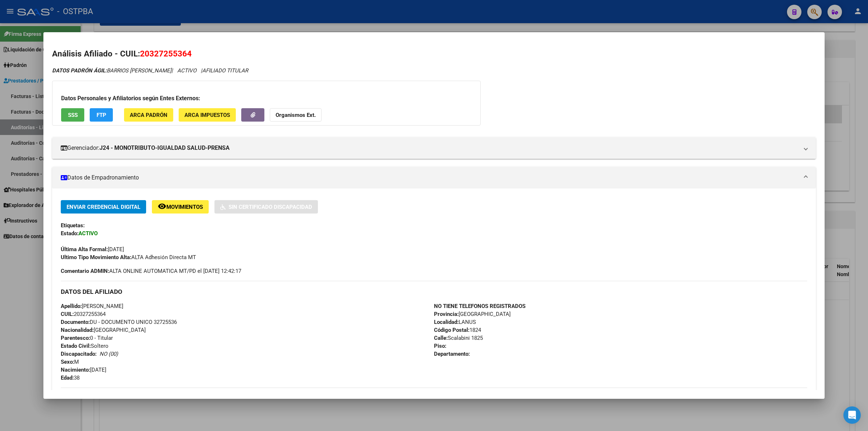  I want to click on strong: Código Postal:, so click(451, 330).